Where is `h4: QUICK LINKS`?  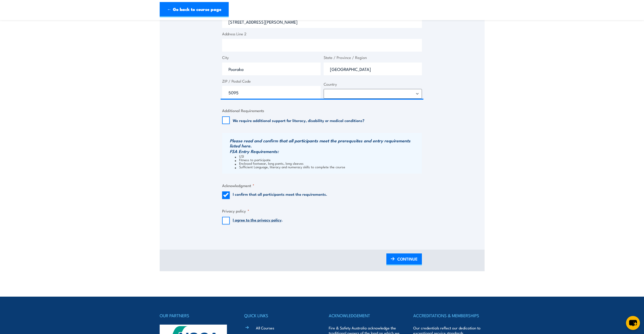
h4: QUICK LINKS is located at coordinates (280, 315).